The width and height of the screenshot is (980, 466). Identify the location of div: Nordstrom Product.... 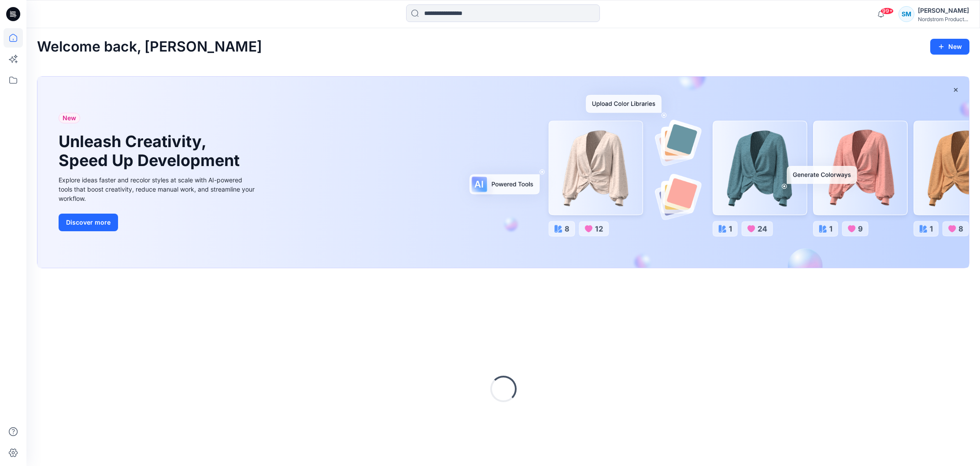
(943, 19).